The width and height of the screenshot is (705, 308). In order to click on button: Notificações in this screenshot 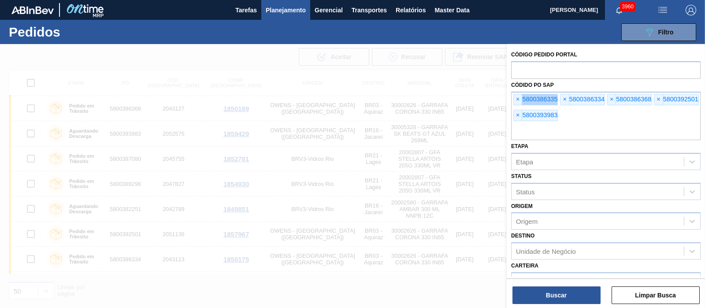, I will do `click(619, 10)`.